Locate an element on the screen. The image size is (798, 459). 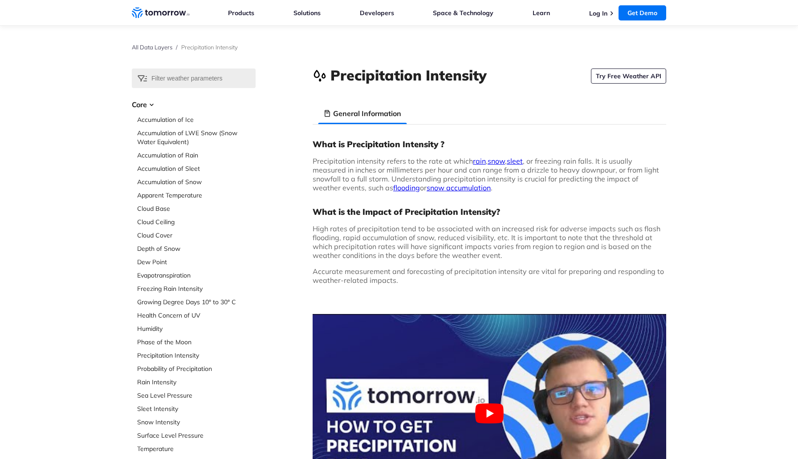
a: Cloud Cover is located at coordinates (196, 235).